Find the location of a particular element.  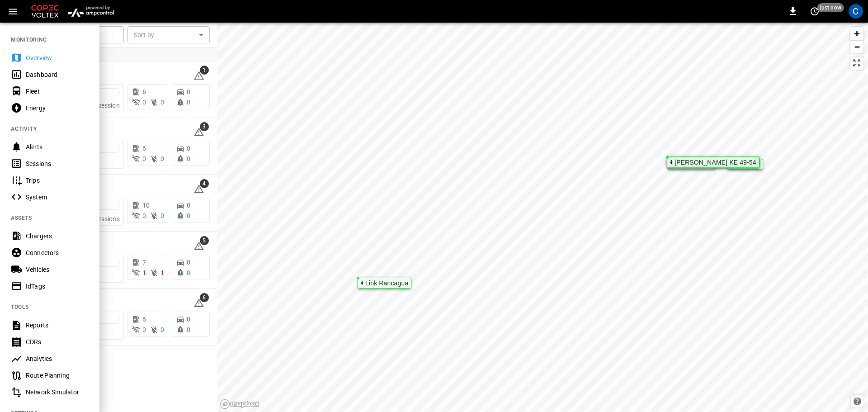

div: Trips is located at coordinates (57, 180).